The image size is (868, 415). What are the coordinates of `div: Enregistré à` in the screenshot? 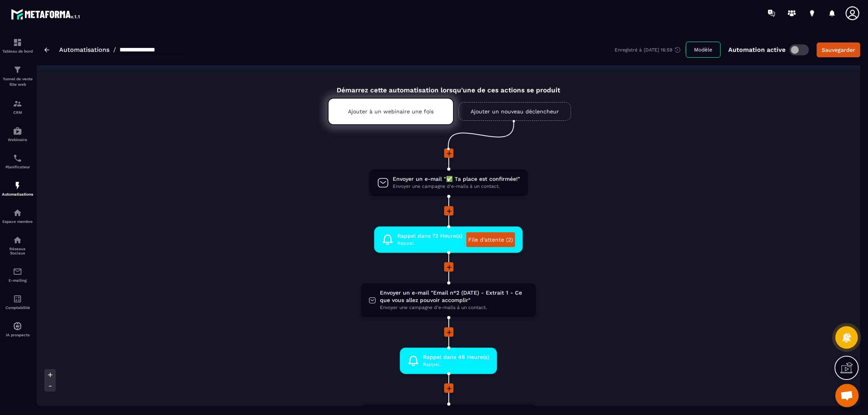 It's located at (650, 49).